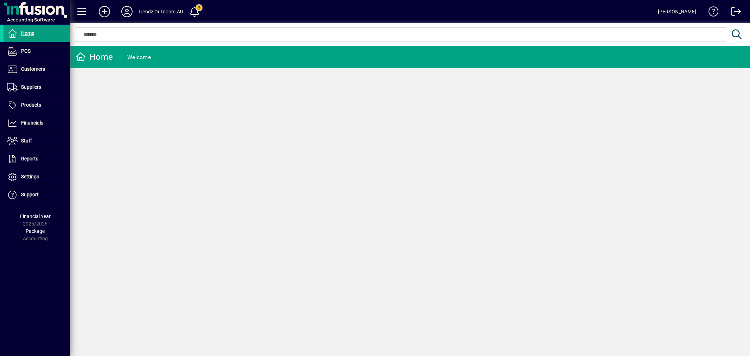 The width and height of the screenshot is (750, 356). Describe the element at coordinates (734, 13) in the screenshot. I see `a: Logout` at that location.